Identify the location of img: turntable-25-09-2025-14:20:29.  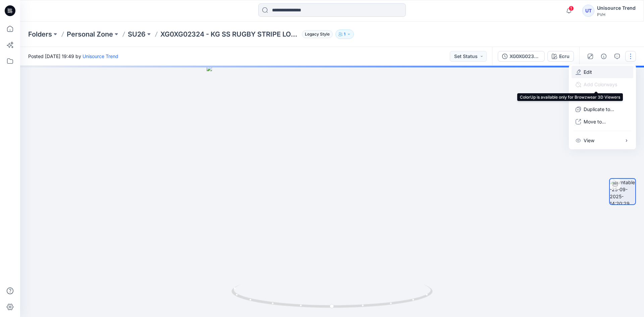
(623, 192).